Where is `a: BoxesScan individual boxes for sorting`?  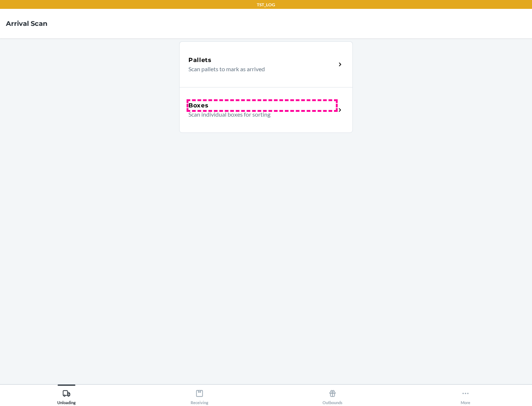 a: BoxesScan individual boxes for sorting is located at coordinates (266, 110).